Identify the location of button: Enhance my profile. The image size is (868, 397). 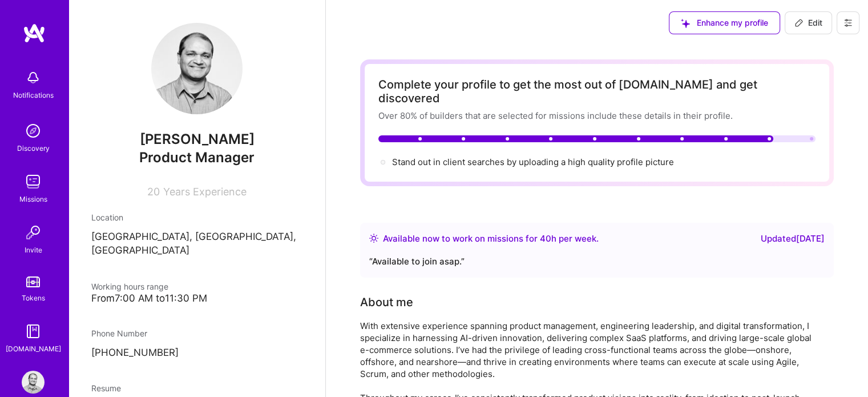
(725, 23).